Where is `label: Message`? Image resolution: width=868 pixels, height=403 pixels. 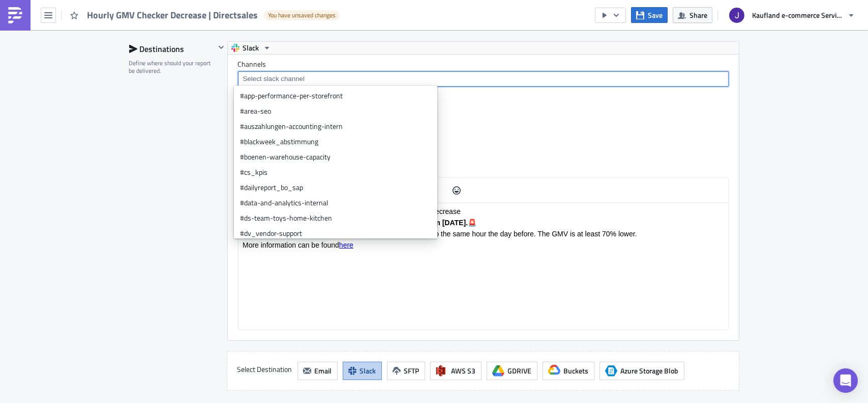
label: Message is located at coordinates (483, 150).